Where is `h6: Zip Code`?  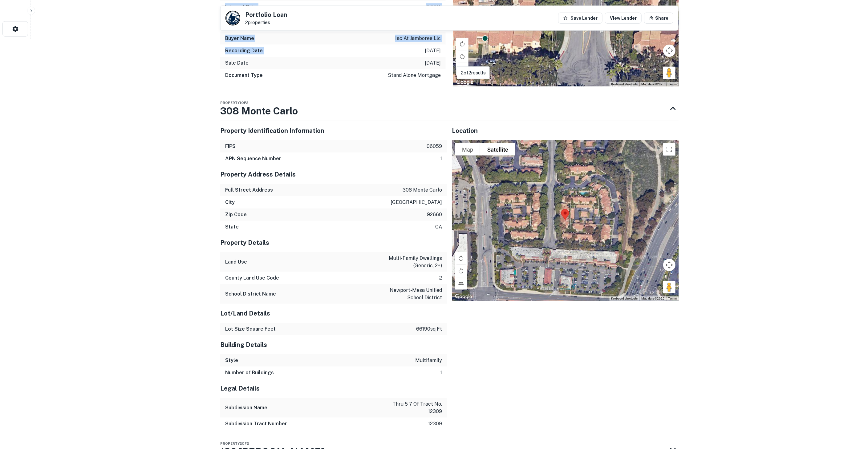 h6: Zip Code is located at coordinates (236, 215).